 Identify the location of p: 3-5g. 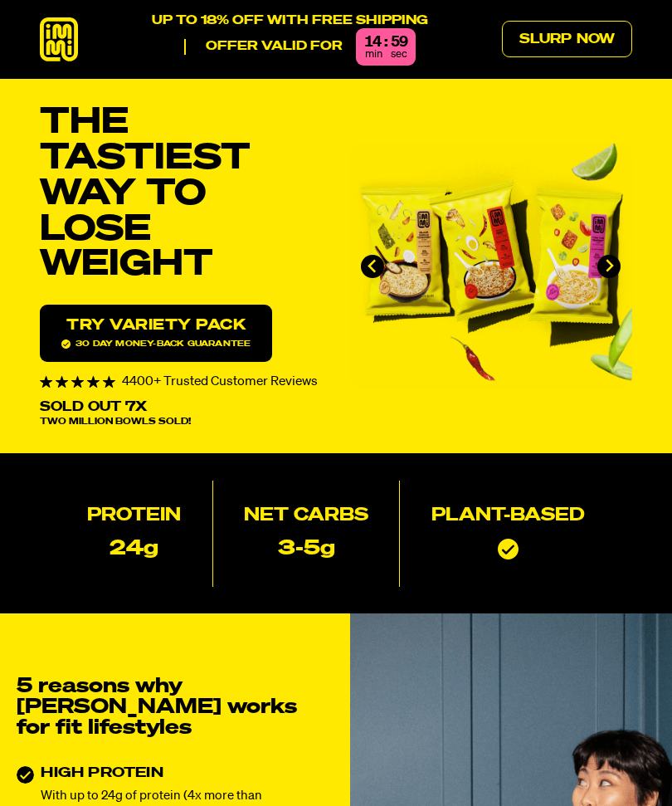
(306, 549).